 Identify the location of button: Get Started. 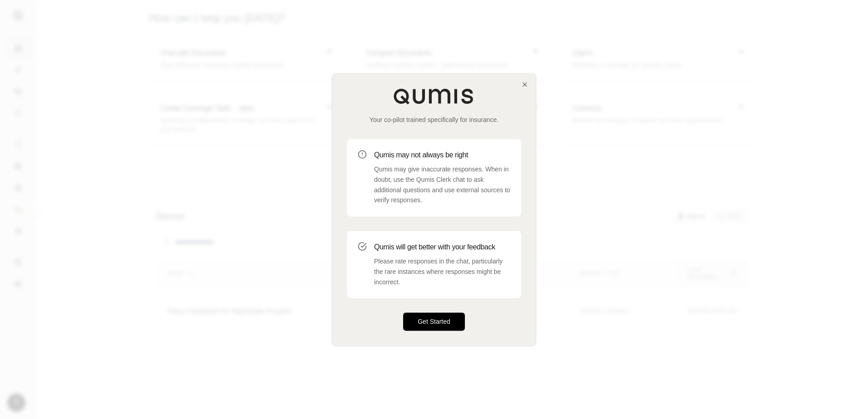
(434, 322).